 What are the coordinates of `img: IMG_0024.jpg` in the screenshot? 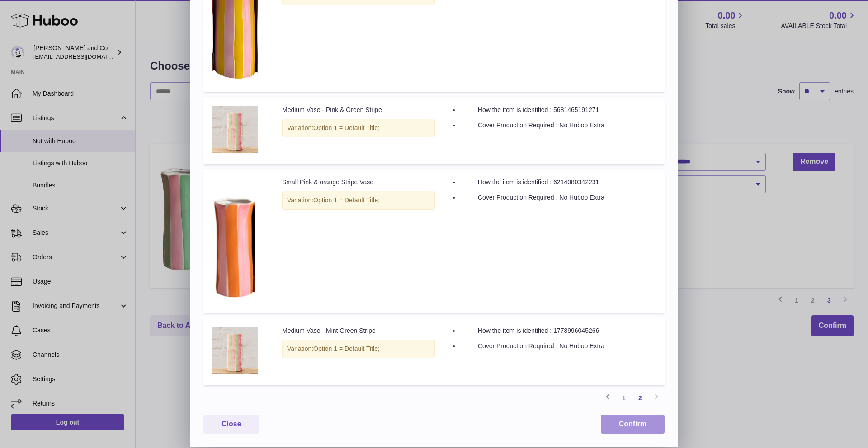 It's located at (233, 240).